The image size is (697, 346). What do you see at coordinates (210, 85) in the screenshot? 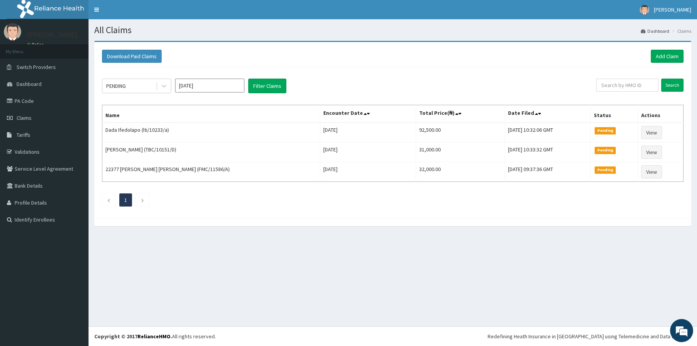
I see `input: Select Month and Year` at bounding box center [210, 85].